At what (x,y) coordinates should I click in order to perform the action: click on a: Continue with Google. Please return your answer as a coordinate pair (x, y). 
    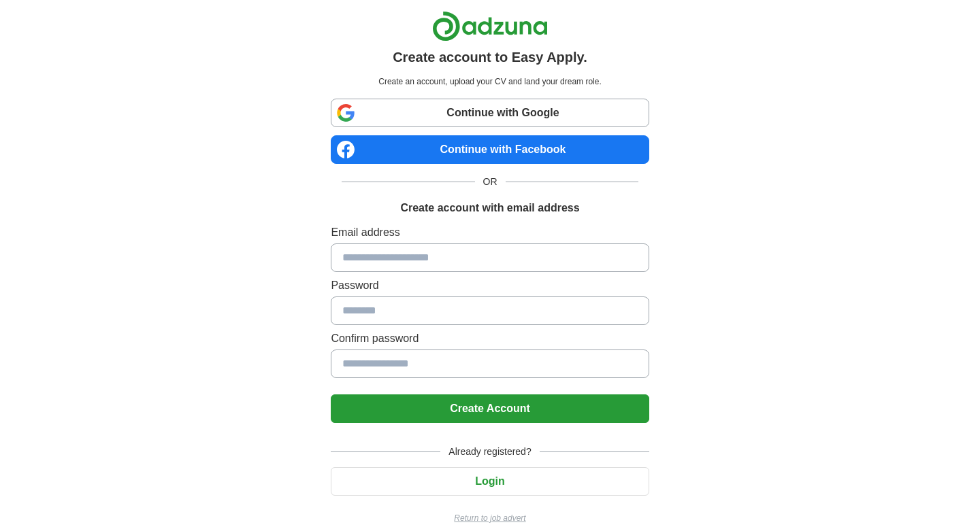
    Looking at the image, I should click on (489, 113).